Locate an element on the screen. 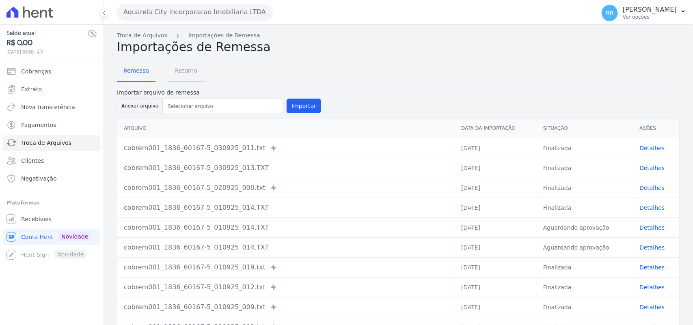 The width and height of the screenshot is (693, 325). nav: Breadcrumb is located at coordinates (398, 35).